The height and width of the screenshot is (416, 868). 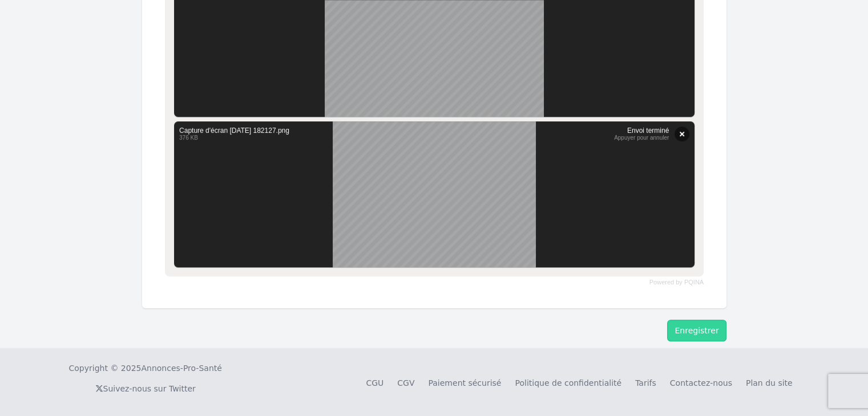 I want to click on a: Powered by PQINA, so click(x=676, y=282).